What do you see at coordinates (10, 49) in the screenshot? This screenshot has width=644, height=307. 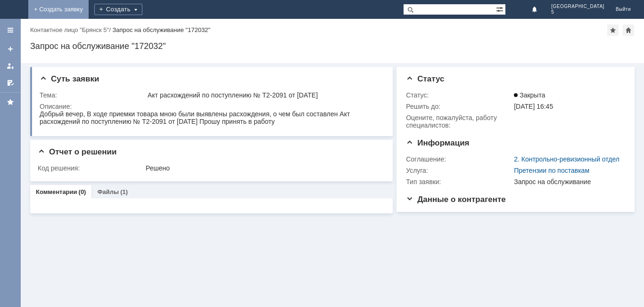 I see `a: Создать заявку` at bounding box center [10, 49].